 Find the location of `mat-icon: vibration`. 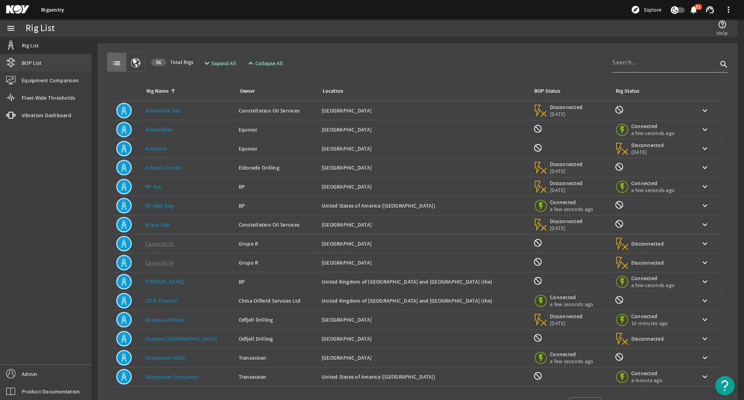

mat-icon: vibration is located at coordinates (11, 115).